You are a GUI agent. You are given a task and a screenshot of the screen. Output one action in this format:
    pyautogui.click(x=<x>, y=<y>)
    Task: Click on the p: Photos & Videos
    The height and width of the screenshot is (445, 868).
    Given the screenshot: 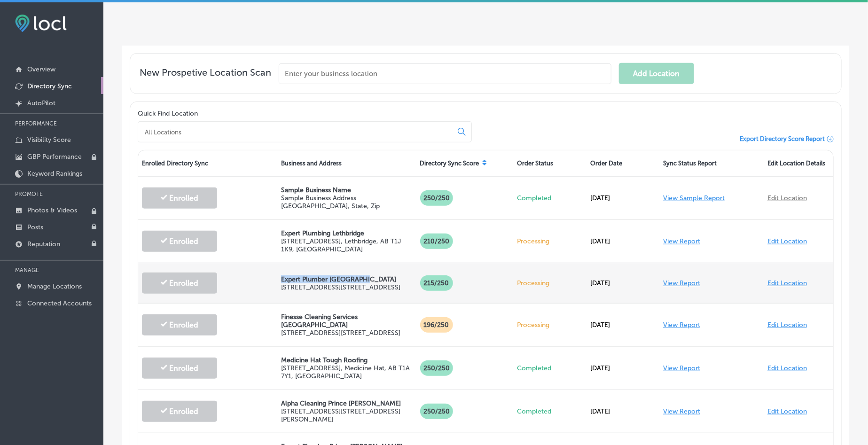 What is the action you would take?
    pyautogui.click(x=52, y=210)
    